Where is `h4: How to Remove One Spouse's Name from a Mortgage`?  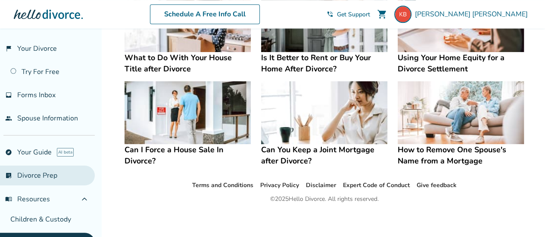
h4: How to Remove One Spouse's Name from a Mortgage is located at coordinates (460, 155).